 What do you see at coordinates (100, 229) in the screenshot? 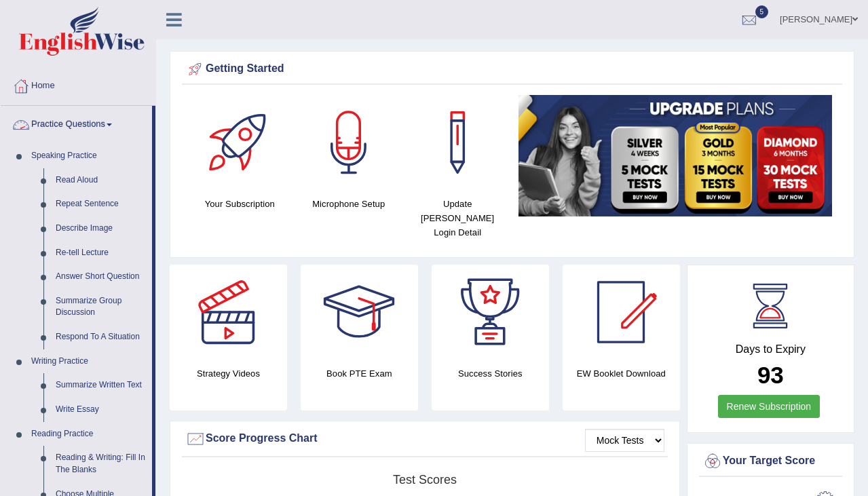
I see `a: Describe Image` at bounding box center [100, 229].